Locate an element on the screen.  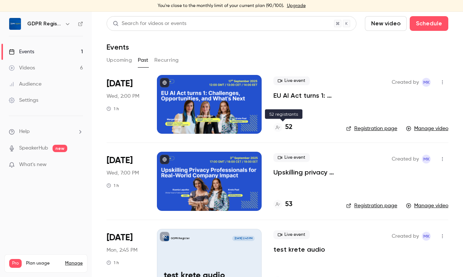
a: Manage is located at coordinates (74, 263).